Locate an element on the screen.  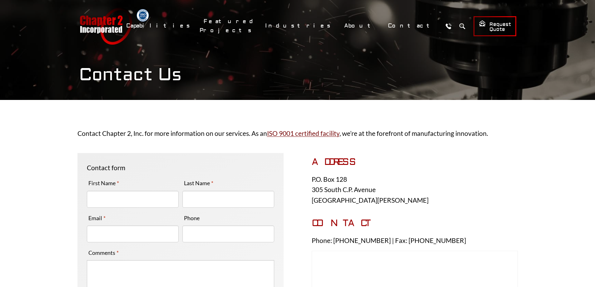
p: Contact Chapter 2, Inc. for more information on our services. As an , we’re at the forefront of m... is located at coordinates (298, 133).